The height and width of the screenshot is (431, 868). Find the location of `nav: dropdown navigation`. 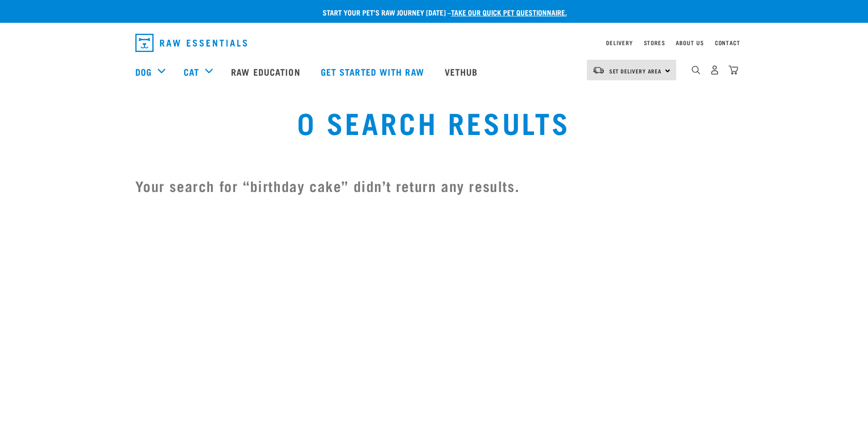

nav: dropdown navigation is located at coordinates (434, 43).